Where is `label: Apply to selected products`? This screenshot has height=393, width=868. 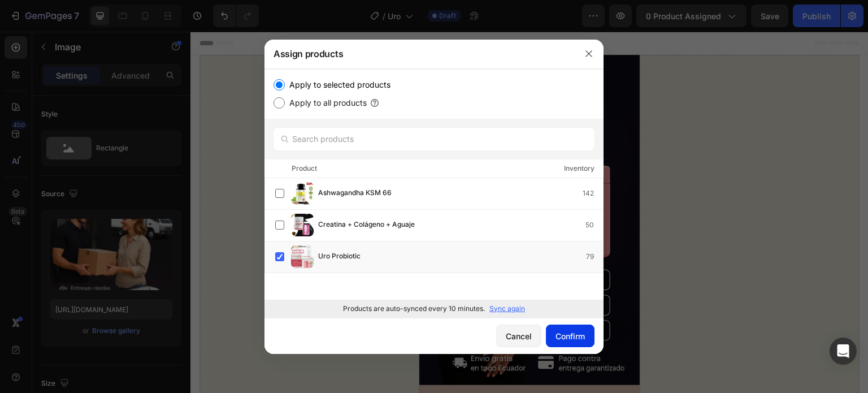 label: Apply to selected products is located at coordinates (337, 85).